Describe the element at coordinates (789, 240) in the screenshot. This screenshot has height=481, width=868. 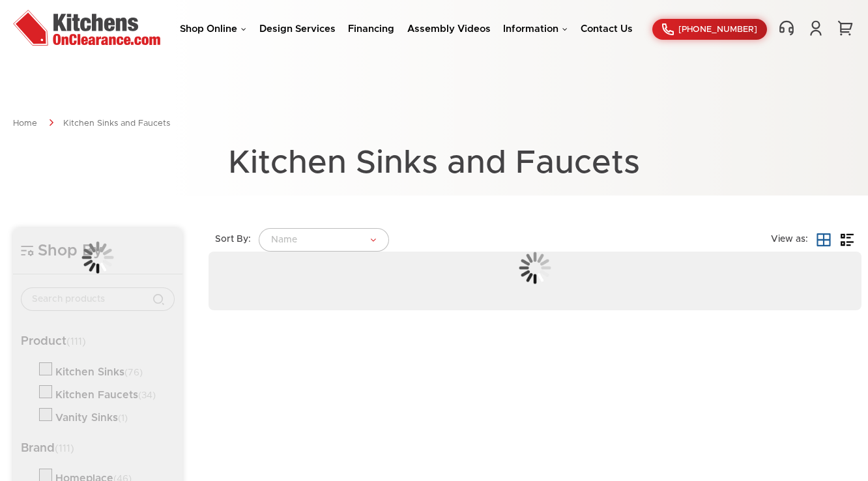
I see `label: View as:` at that location.